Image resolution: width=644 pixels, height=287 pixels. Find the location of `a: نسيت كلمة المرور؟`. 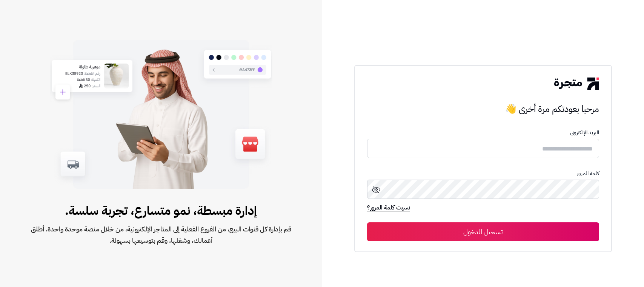

a: نسيت كلمة المرور؟ is located at coordinates (389, 208).